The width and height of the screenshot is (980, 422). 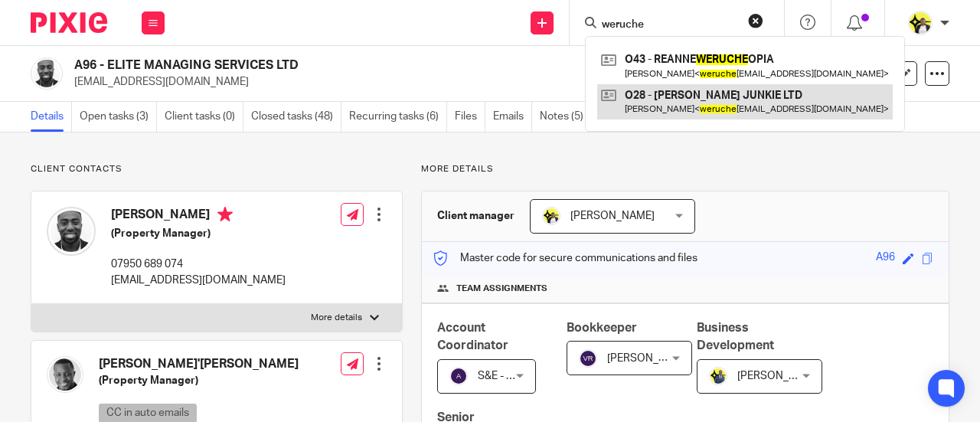 What do you see at coordinates (735, 336) in the screenshot?
I see `span: Business Development` at bounding box center [735, 336].